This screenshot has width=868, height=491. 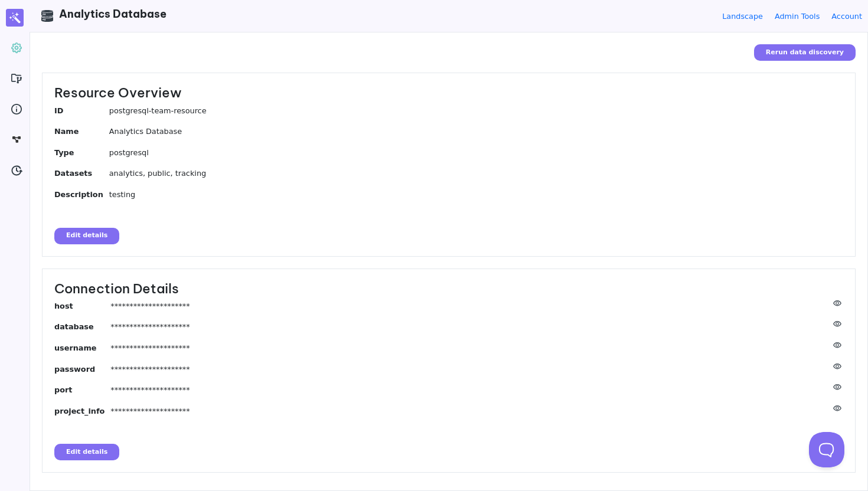 What do you see at coordinates (476, 173) in the screenshot?
I see `dd: analytics, public, tracking` at bounding box center [476, 173].